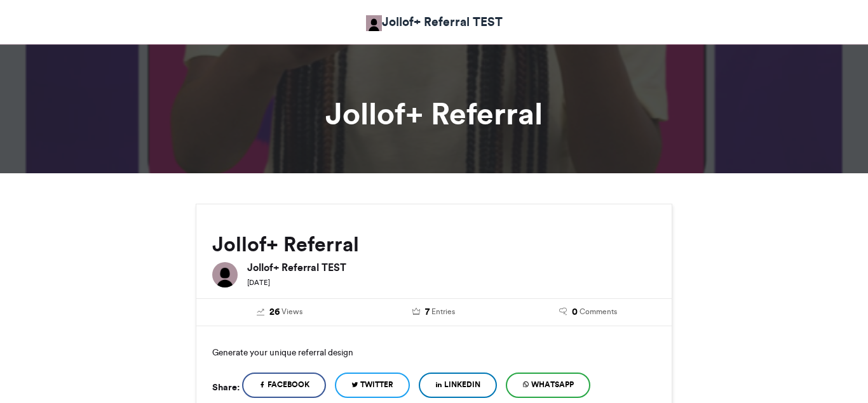 This screenshot has width=868, height=403. What do you see at coordinates (427, 312) in the screenshot?
I see `span: 7` at bounding box center [427, 312].